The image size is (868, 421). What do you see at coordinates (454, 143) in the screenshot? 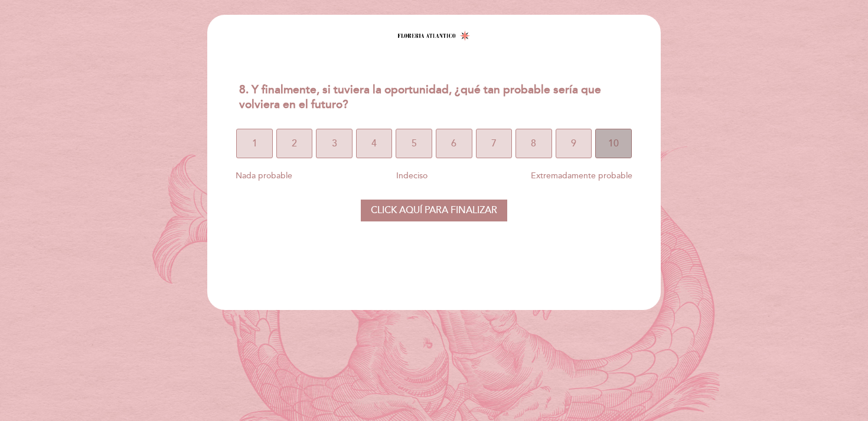
I see `span: 6` at bounding box center [454, 143].